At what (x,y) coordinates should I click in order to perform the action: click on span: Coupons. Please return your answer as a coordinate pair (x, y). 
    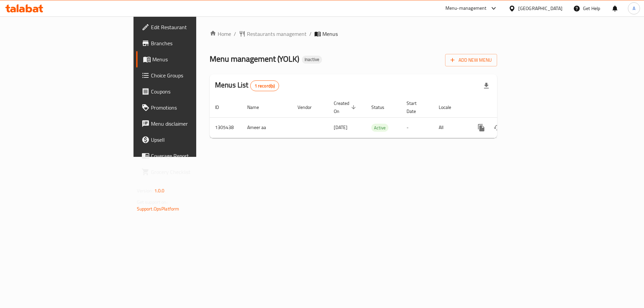
    Looking at the image, I should click on (193, 91).